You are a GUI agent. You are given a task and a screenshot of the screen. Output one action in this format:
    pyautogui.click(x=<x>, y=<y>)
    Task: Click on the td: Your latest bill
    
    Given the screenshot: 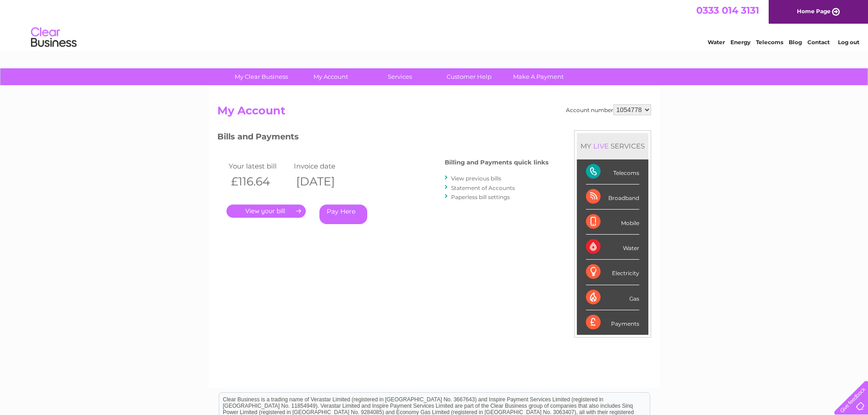 What is the action you would take?
    pyautogui.click(x=259, y=166)
    